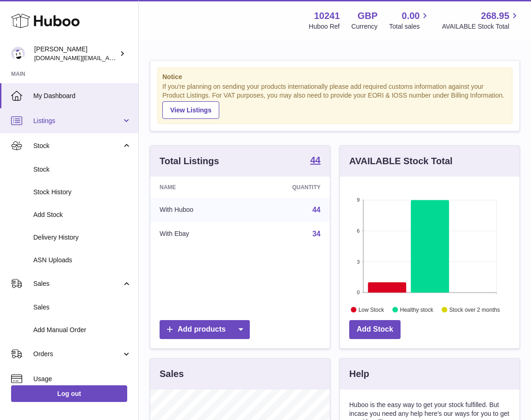  Describe the element at coordinates (82, 192) in the screenshot. I see `span: Stock History` at that location.